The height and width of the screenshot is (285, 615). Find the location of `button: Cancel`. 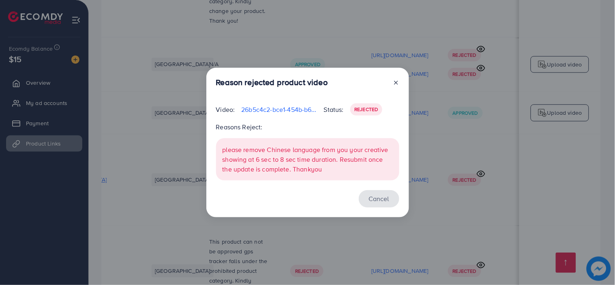

button: Cancel is located at coordinates (379, 199).